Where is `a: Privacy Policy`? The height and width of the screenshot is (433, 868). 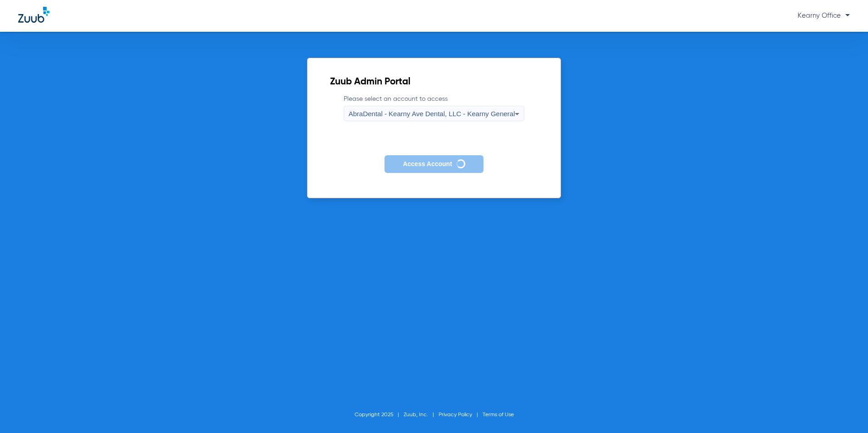 a: Privacy Policy is located at coordinates (455, 415).